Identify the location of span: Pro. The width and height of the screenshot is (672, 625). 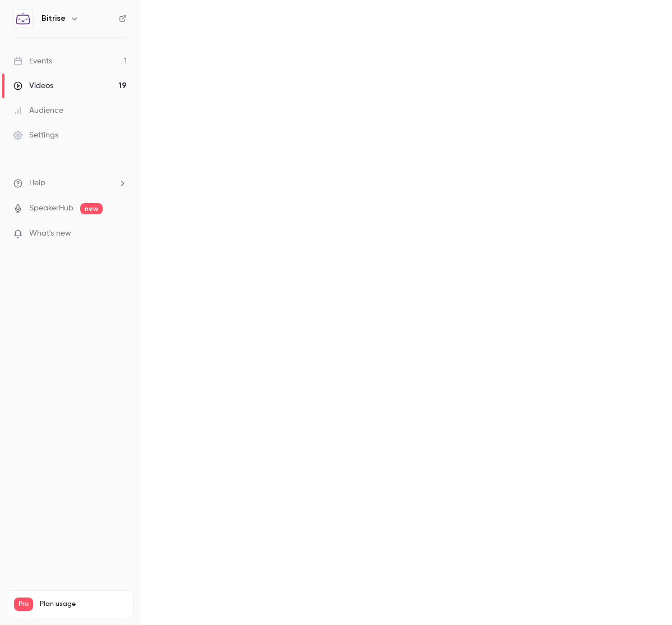
(24, 604).